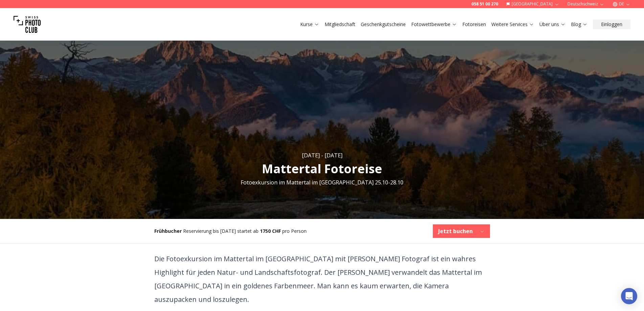 This screenshot has height=311, width=644. Describe the element at coordinates (322, 169) in the screenshot. I see `h1: Mattertal Fotoreise` at that location.